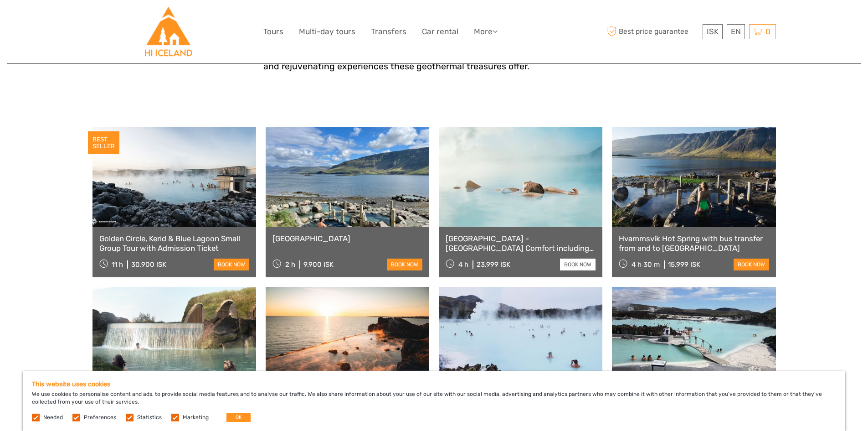 The image size is (868, 431). I want to click on span: 11 h, so click(117, 265).